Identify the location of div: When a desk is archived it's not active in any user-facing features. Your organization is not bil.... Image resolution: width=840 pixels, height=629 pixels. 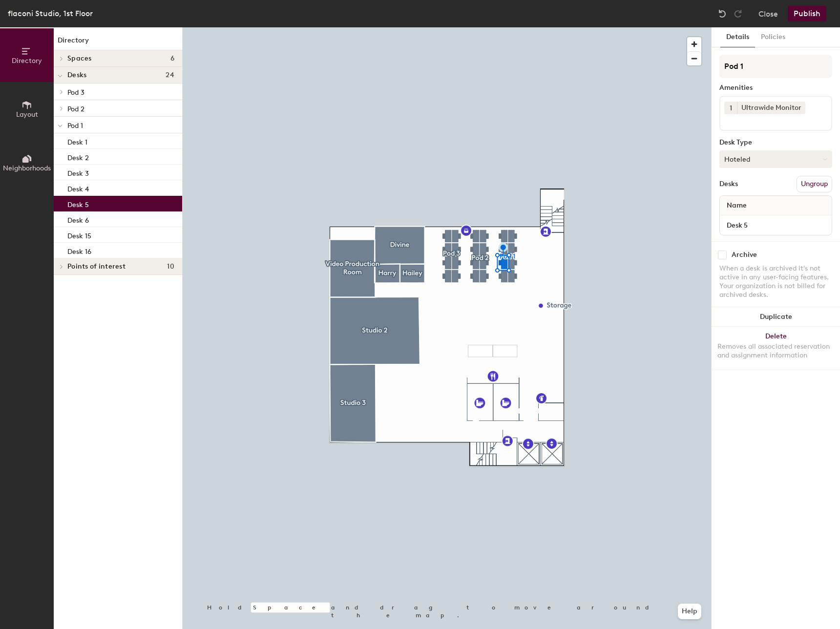
(776, 282).